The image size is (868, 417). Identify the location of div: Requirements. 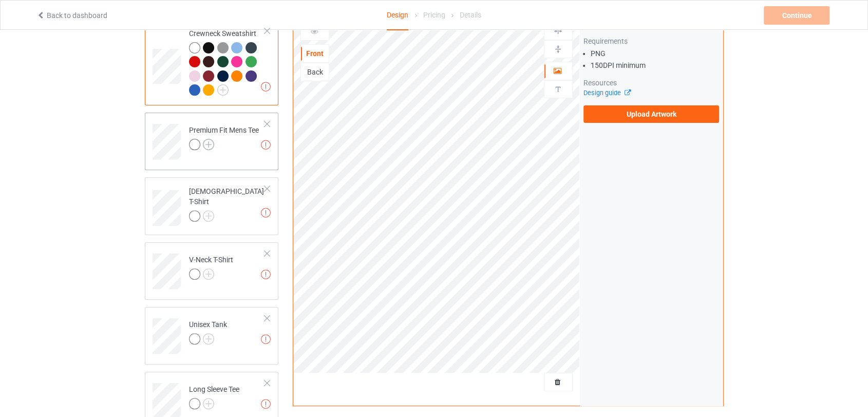
(651, 41).